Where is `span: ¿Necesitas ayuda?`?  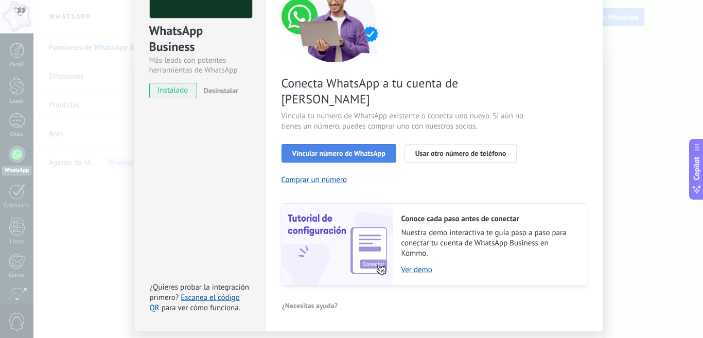 span: ¿Necesitas ayuda? is located at coordinates (310, 306).